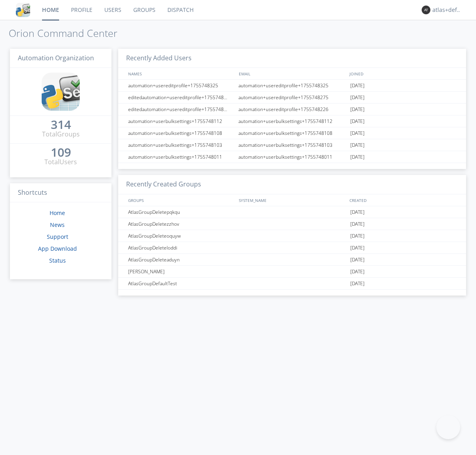 This screenshot has width=476, height=455. What do you see at coordinates (181, 212) in the screenshot?
I see `div: AtlasGroupDeletepqkqu` at bounding box center [181, 212].